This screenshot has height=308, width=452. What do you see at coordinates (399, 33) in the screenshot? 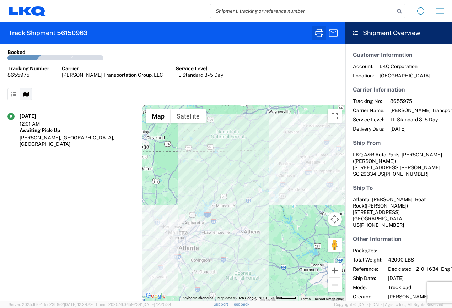
I see `header: Shipment Overview` at bounding box center [399, 33].